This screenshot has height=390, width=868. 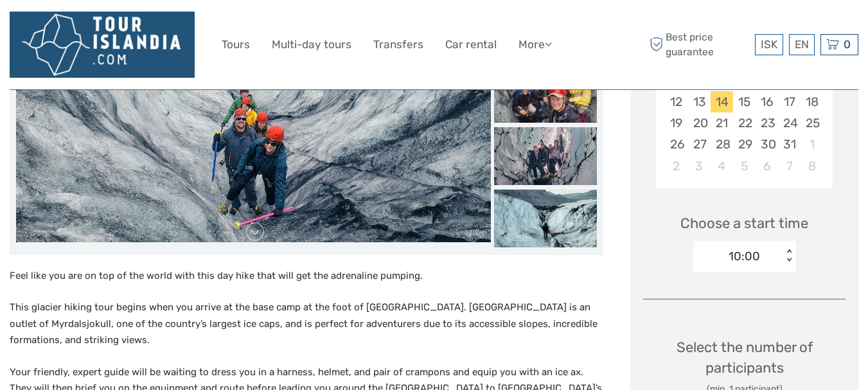 What do you see at coordinates (545, 156) in the screenshot?
I see `img: f2840f2c11904e8589751ac0f3a69e16_slider_thumbnail.jpeg` at bounding box center [545, 156].